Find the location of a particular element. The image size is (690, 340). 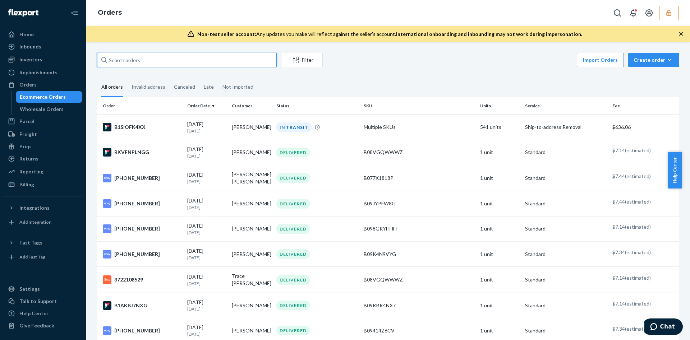

button: Import Orders is located at coordinates (600, 60).